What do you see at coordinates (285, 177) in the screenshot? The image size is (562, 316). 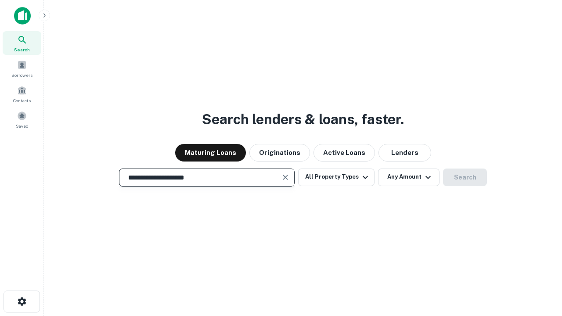 I see `button: Clear` at bounding box center [285, 177].